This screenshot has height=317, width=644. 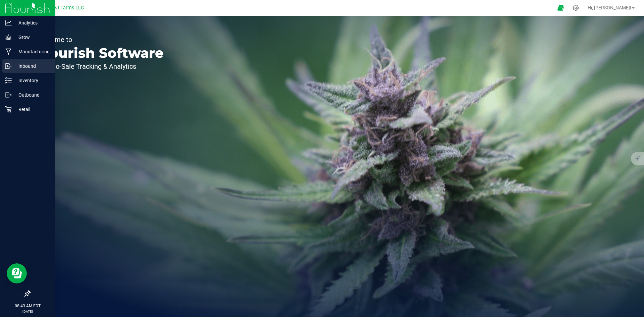 I want to click on p: Grow, so click(x=32, y=37).